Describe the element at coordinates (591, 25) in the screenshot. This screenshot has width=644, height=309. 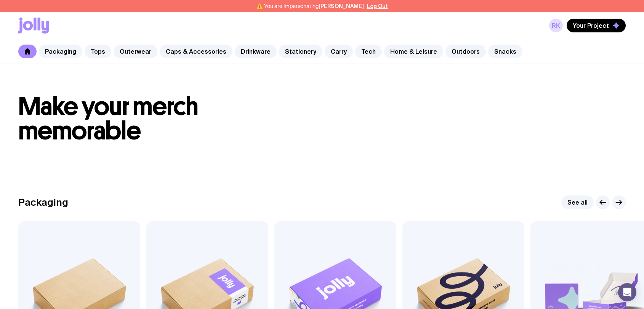
I see `span: Your Project` at that location.